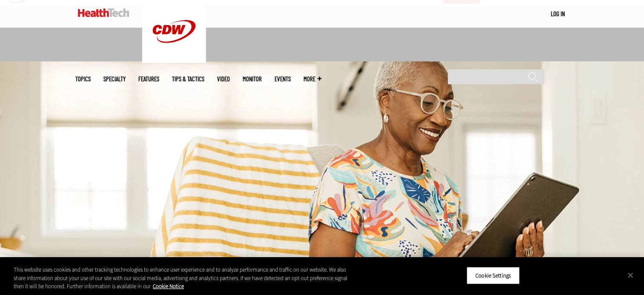 The height and width of the screenshot is (295, 644). Describe the element at coordinates (313, 79) in the screenshot. I see `span: More` at that location.